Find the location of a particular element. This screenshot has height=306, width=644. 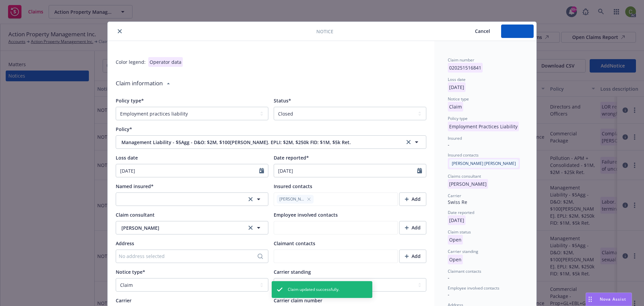

span: Notice type is located at coordinates (458, 98).